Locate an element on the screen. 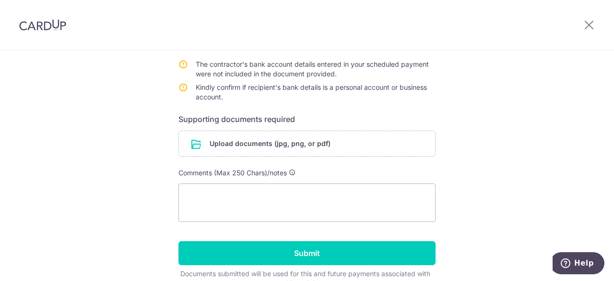  span: Comments (Max 250 Chars)/notes is located at coordinates (233, 172).